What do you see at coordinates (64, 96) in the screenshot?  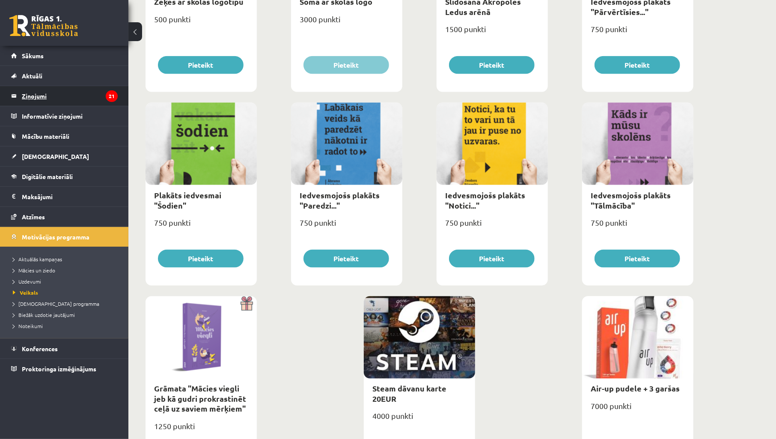 I see `a: Ziņojumi21` at bounding box center [64, 96].